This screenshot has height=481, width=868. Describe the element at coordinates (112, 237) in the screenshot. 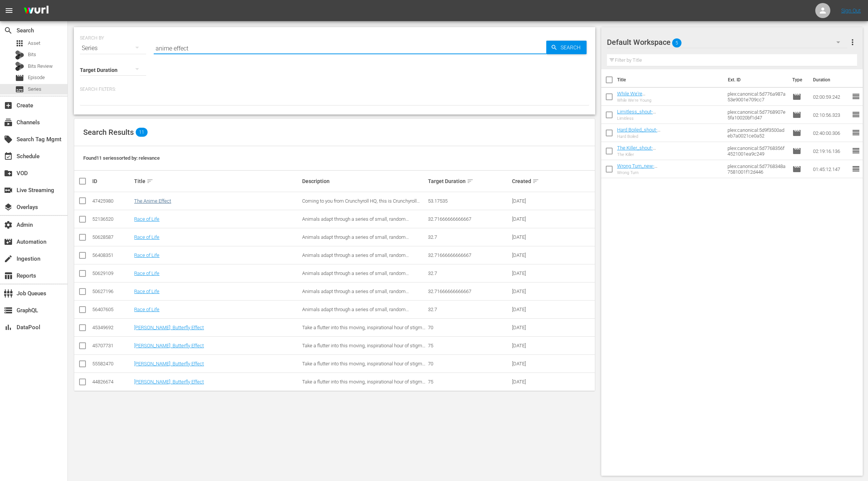

I see `div: 50628587` at that location.